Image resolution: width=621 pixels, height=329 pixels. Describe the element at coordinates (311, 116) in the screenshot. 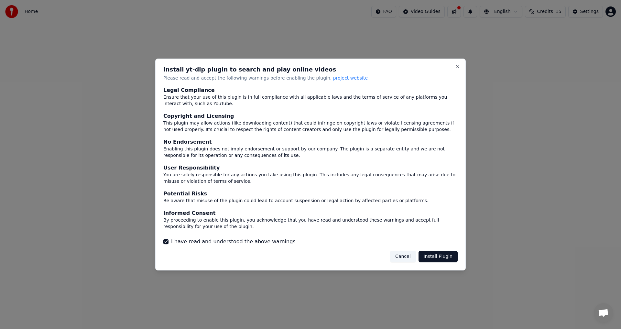

I see `div: Copyright and Licensing` at that location.